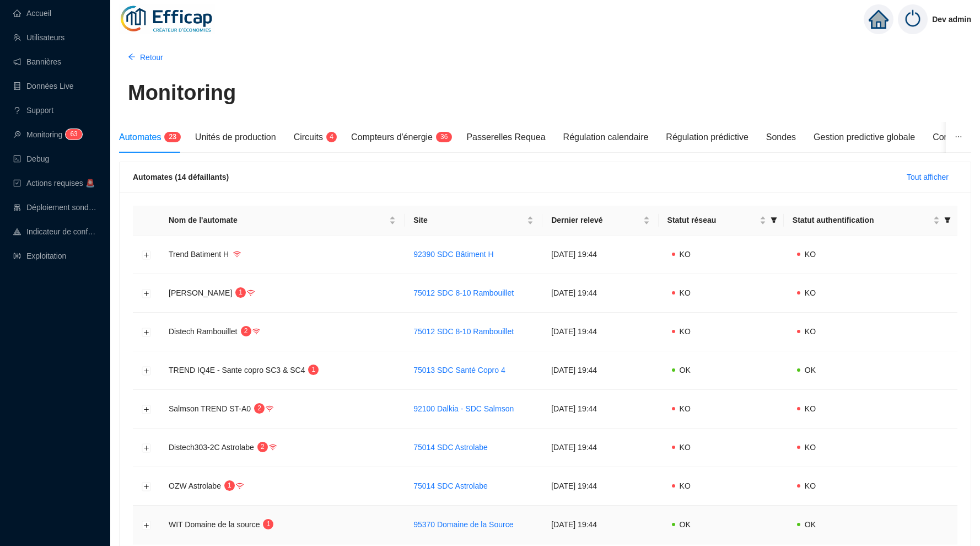  Describe the element at coordinates (392, 136) in the screenshot. I see `span: Compteurs d'énergie` at that location.